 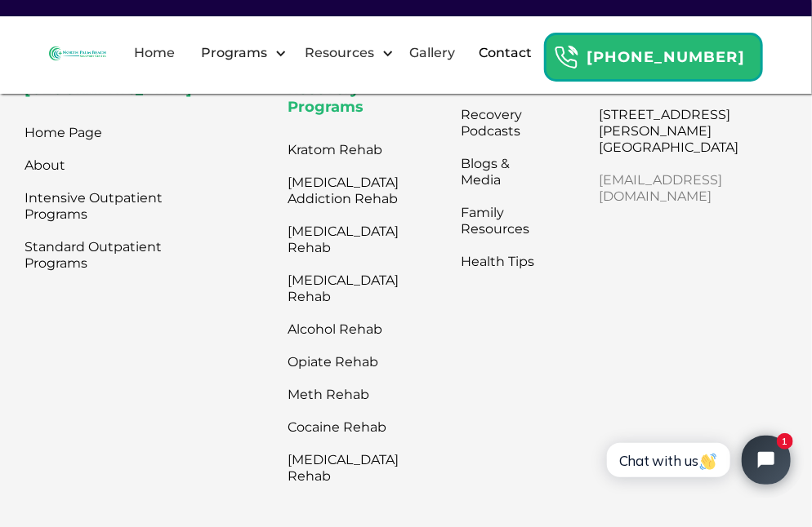 What do you see at coordinates (348, 88) in the screenshot?
I see `strong: Rehabilitation & Recovery Programs` at bounding box center [348, 88].